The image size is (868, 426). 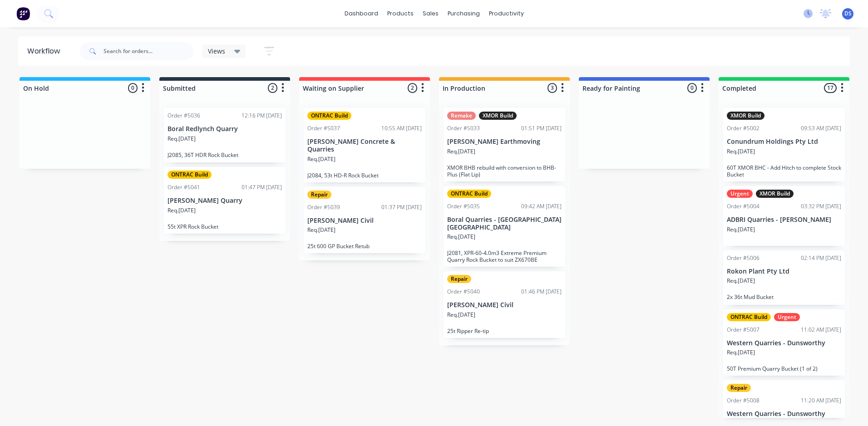 I want to click on div: Workflow, so click(x=46, y=51).